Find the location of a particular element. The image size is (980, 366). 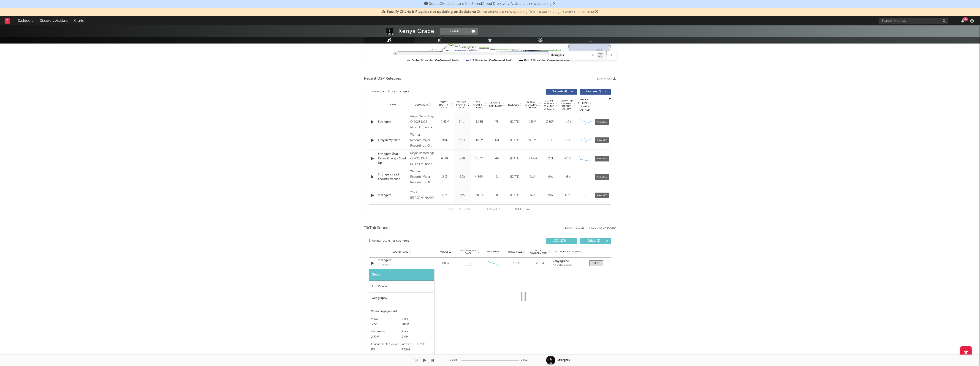

a: Only In My Mind is located at coordinates (393, 141).